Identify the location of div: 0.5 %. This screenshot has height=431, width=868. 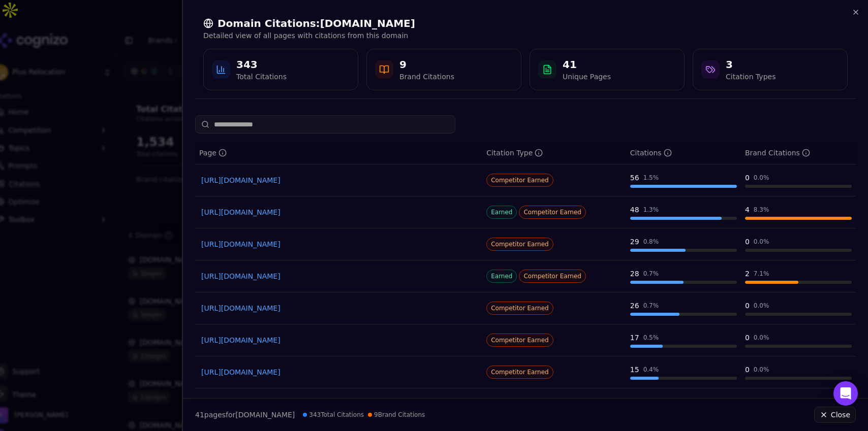
(651, 338).